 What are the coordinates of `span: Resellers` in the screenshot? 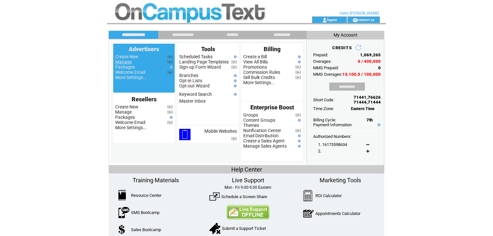 It's located at (144, 99).